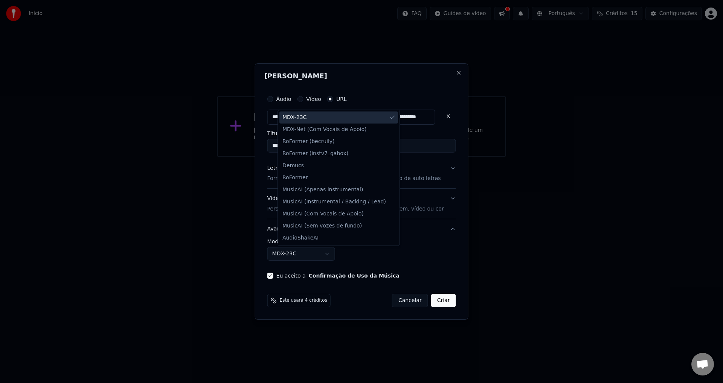  Describe the element at coordinates (315, 154) in the screenshot. I see `span: RoFormer (instv7_gabox)` at that location.